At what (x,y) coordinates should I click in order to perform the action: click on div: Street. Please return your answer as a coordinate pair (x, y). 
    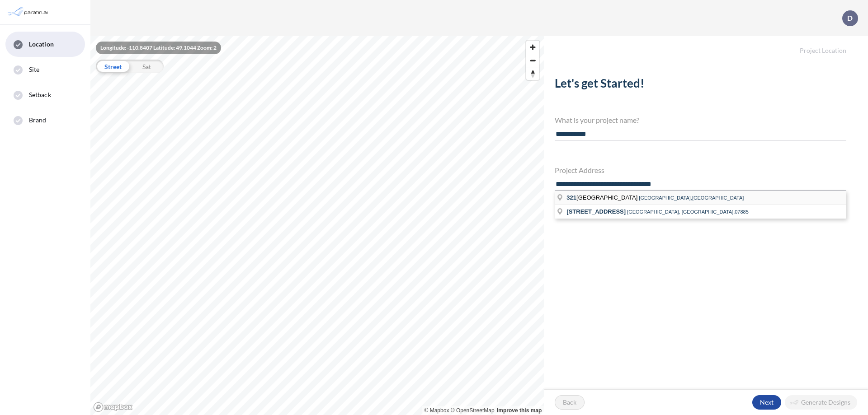
    Looking at the image, I should click on (112, 67).